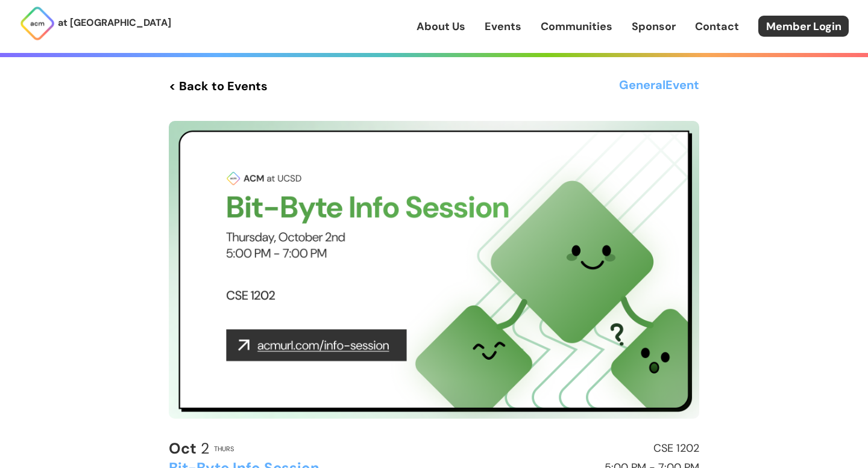 Image resolution: width=868 pixels, height=468 pixels. What do you see at coordinates (659, 86) in the screenshot?
I see `h3: General Event` at bounding box center [659, 86].